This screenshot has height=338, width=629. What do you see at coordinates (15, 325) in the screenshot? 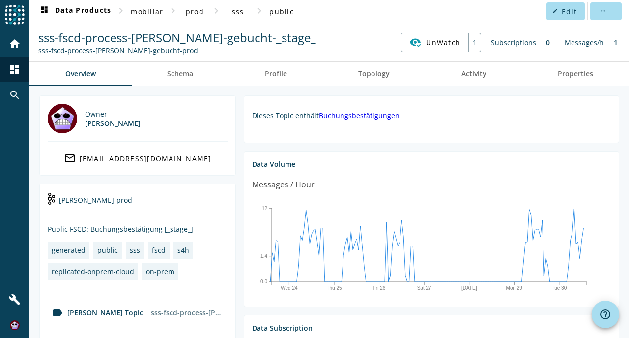
I see `img: f40bc641cdaa4136c0e0558ddde32189` at bounding box center [15, 325].